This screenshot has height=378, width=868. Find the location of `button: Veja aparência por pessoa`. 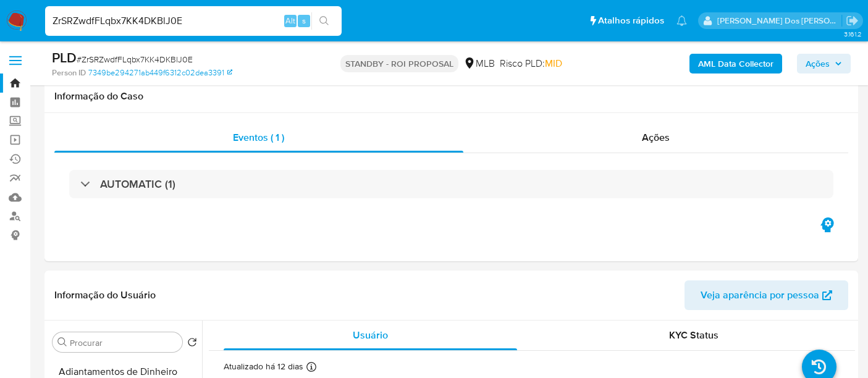

button: Veja aparência por pessoa is located at coordinates (766, 296).